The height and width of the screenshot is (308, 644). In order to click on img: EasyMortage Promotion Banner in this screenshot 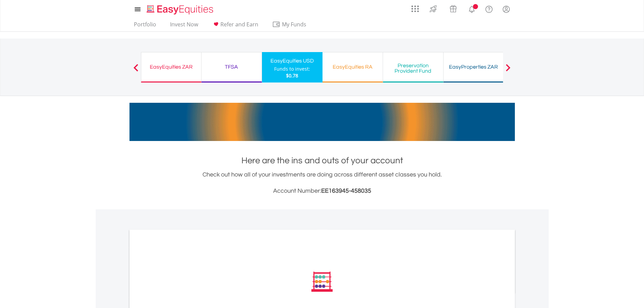, I will do `click(322, 121)`.